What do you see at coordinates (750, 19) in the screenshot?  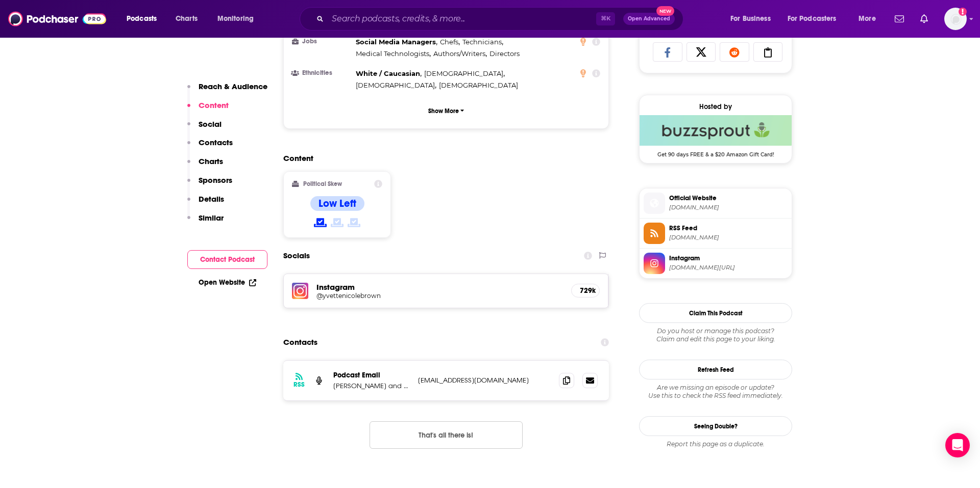 I see `span: For Business` at bounding box center [750, 19].